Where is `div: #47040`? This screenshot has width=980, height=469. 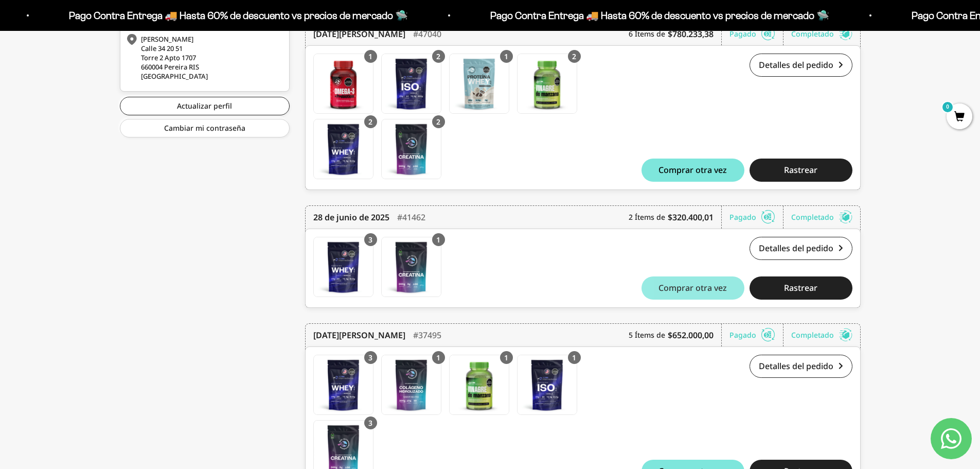 div: #47040 is located at coordinates (427, 34).